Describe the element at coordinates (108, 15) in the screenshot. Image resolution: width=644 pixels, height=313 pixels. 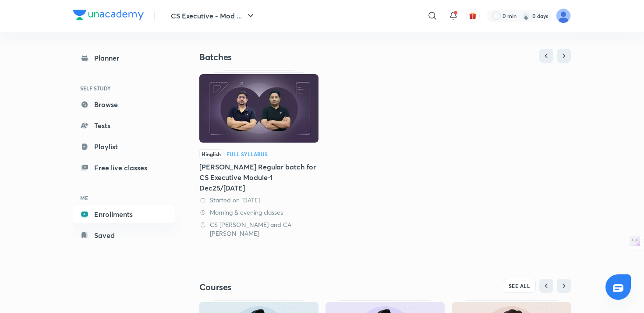
I see `img: Company Logo` at that location.